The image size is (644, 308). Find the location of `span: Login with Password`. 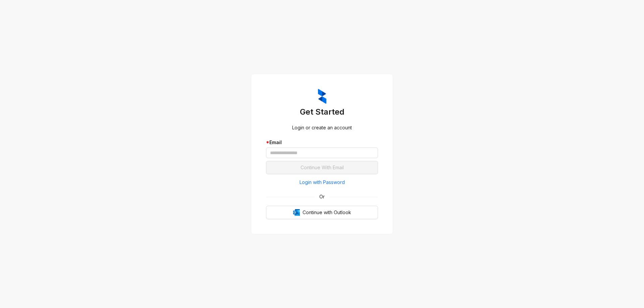

span: Login with Password is located at coordinates (322, 182).